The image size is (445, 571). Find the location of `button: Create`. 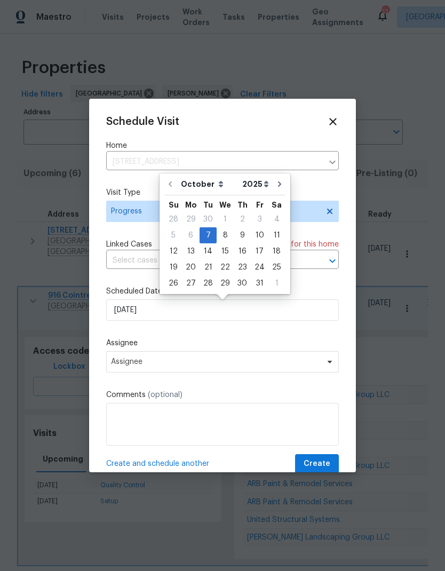

button: Create is located at coordinates (317, 464).